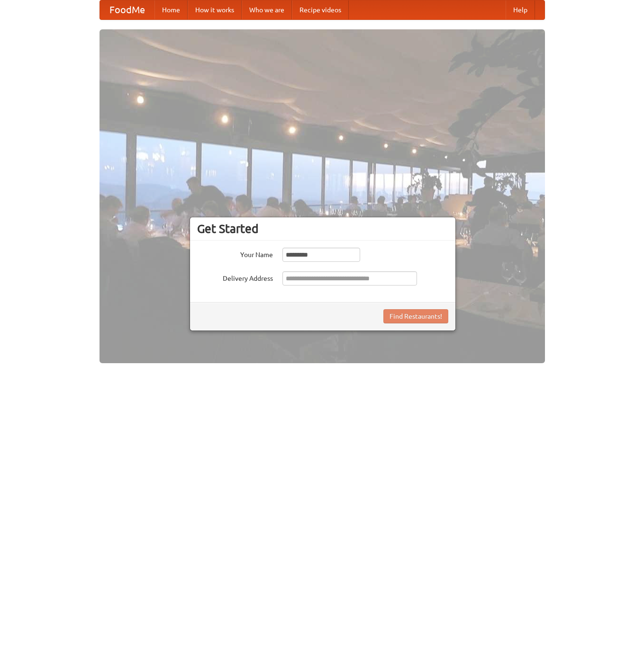  I want to click on label: Delivery Address, so click(235, 277).